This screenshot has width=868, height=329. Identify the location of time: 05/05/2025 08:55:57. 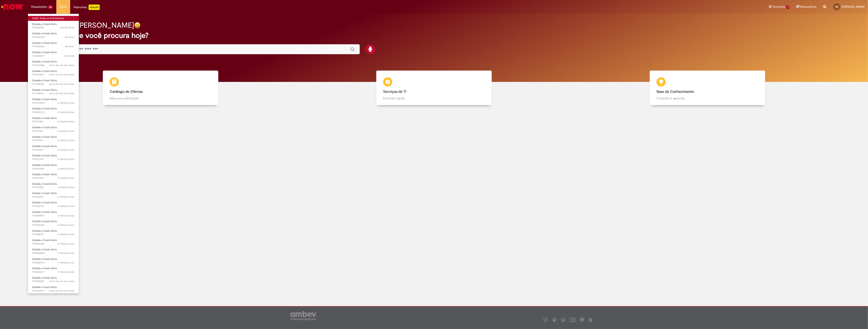
(66, 234).